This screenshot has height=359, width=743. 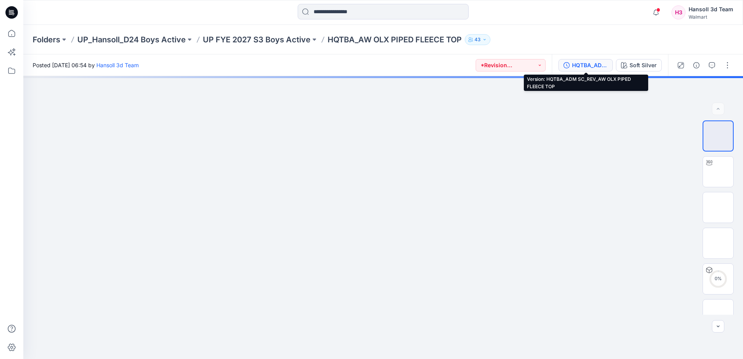 I want to click on div: Walmart, so click(x=711, y=17).